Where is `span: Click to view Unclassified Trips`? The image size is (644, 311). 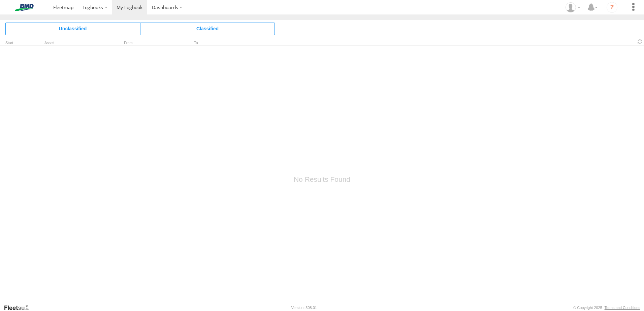 span: Click to view Unclassified Trips is located at coordinates (73, 29).